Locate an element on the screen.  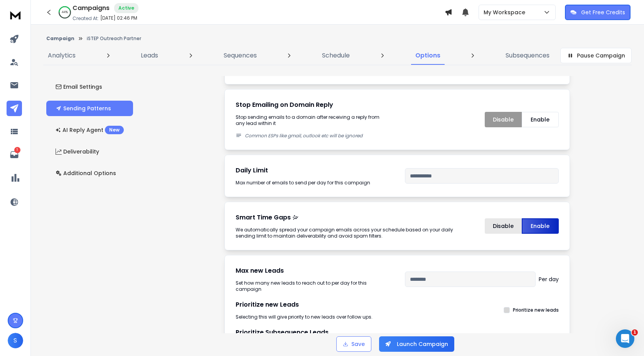
a: Sequences is located at coordinates (240, 55).